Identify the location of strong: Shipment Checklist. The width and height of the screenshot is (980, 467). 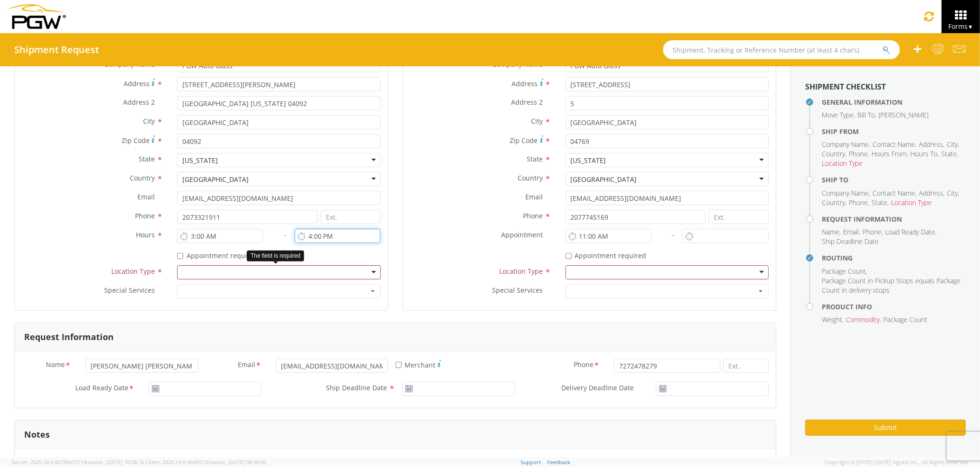
(845, 87).